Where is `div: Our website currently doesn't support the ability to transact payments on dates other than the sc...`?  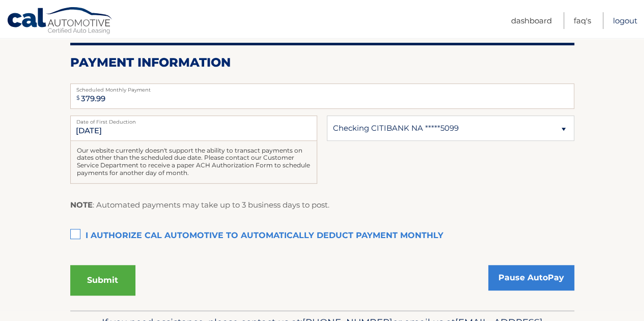 div: Our website currently doesn't support the ability to transact payments on dates other than the sc... is located at coordinates (193, 162).